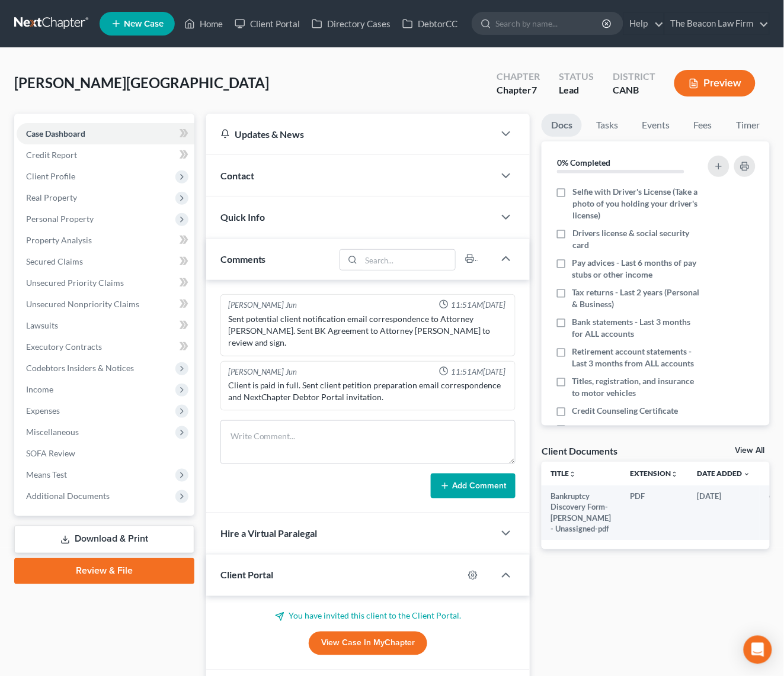 This screenshot has height=676, width=784. Describe the element at coordinates (67, 496) in the screenshot. I see `span: Additional Documents` at that location.